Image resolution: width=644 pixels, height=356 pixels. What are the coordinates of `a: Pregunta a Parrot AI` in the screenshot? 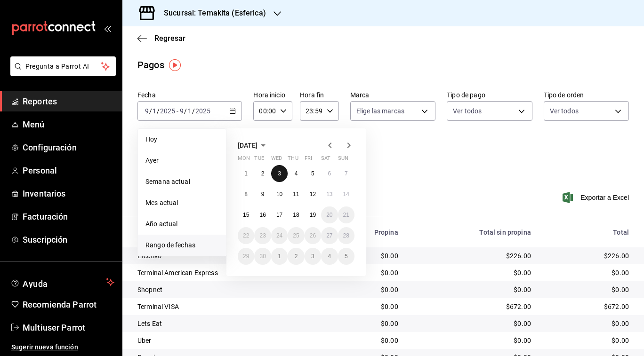 It's located at (61, 73).